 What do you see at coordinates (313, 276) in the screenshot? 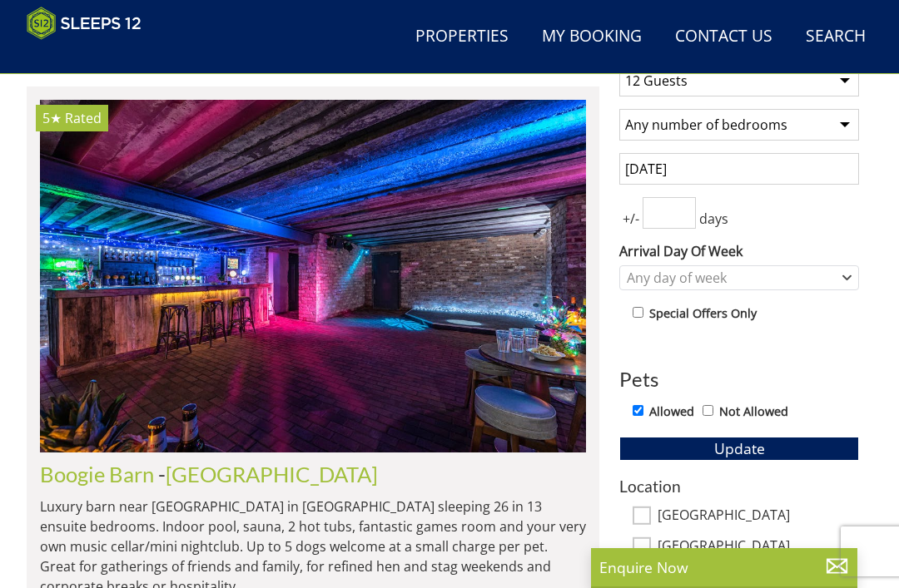
I see `img: Boogie-Barn-nottinghamshire-holiday-home-accomodation-sleeping-13.original.jpg` at bounding box center [313, 276].